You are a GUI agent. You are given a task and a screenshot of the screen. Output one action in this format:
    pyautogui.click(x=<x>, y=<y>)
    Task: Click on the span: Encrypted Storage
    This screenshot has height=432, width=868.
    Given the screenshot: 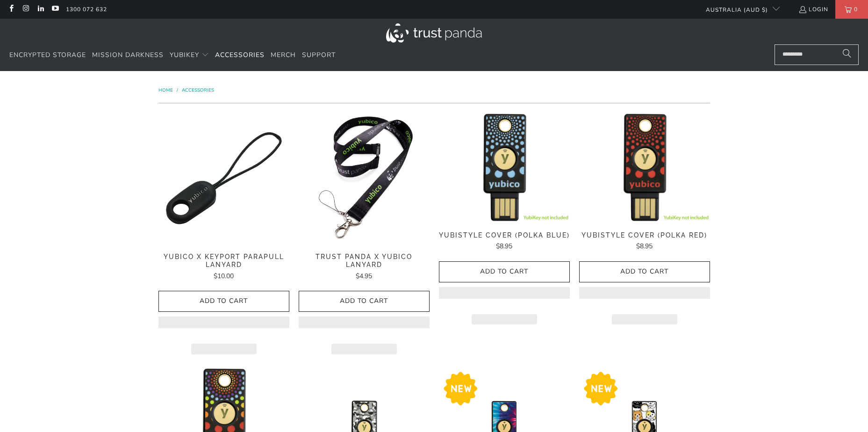 What is the action you would take?
    pyautogui.click(x=47, y=55)
    